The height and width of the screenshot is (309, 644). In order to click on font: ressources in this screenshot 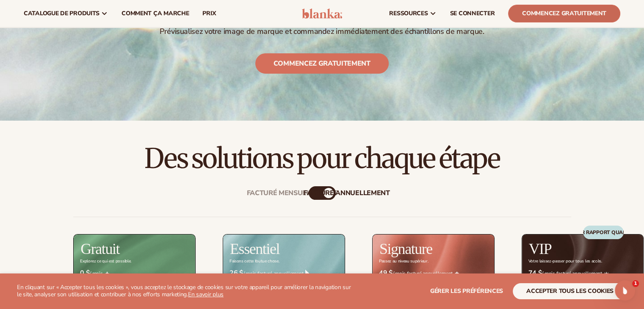, I will do `click(408, 13)`.